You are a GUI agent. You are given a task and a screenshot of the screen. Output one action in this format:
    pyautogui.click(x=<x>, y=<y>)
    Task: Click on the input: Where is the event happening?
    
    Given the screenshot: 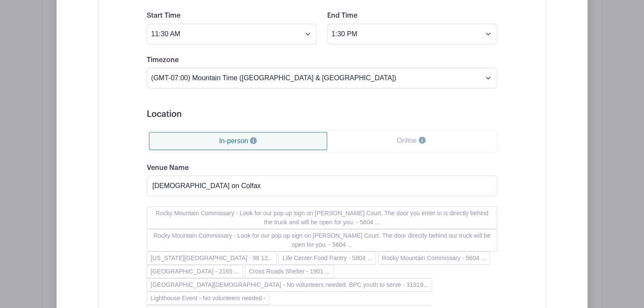 What is the action you would take?
    pyautogui.click(x=322, y=186)
    